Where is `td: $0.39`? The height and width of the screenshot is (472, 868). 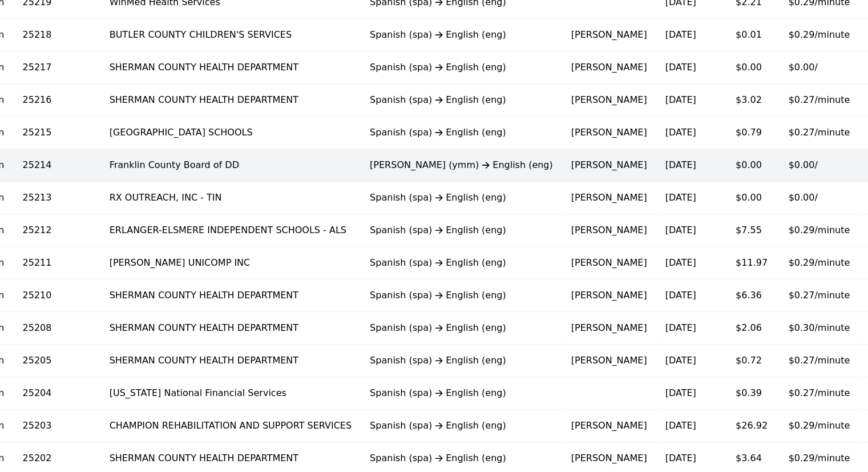 td: $0.39 is located at coordinates (753, 393).